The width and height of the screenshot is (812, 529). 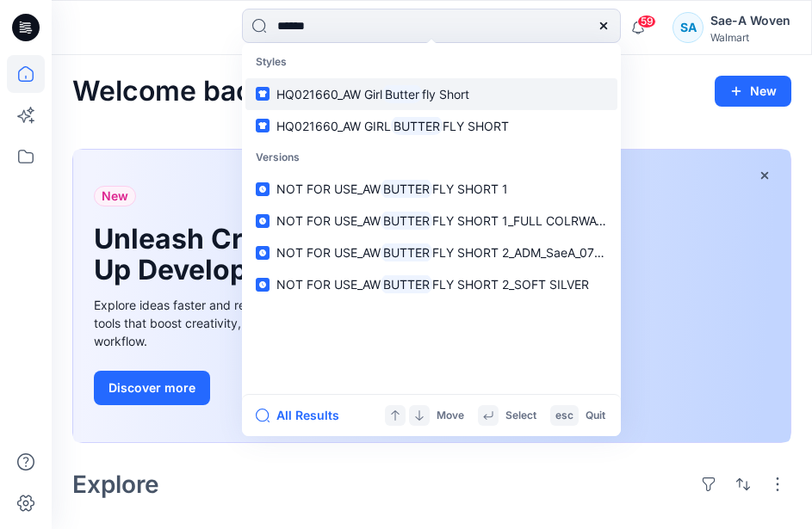 What do you see at coordinates (511, 284) in the screenshot?
I see `span: FLY SHORT 2_SOFT SILVER` at bounding box center [511, 284].